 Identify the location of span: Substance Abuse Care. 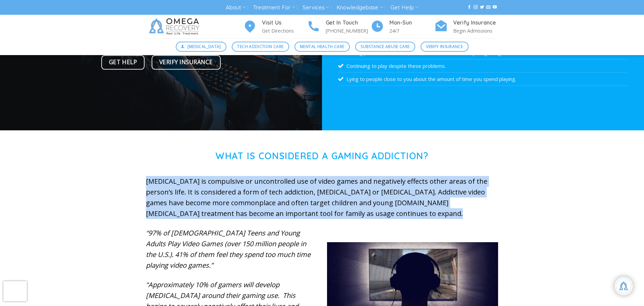
(385, 47).